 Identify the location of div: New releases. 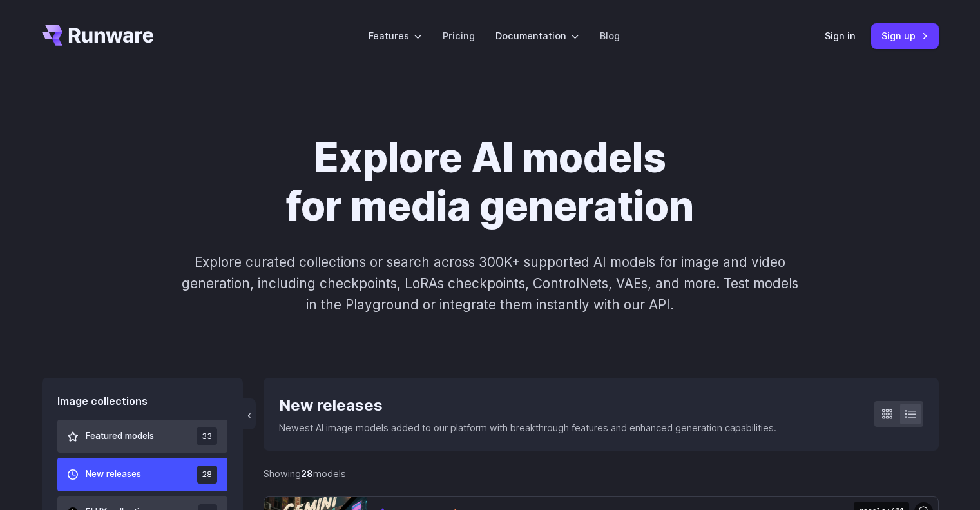
(528, 406).